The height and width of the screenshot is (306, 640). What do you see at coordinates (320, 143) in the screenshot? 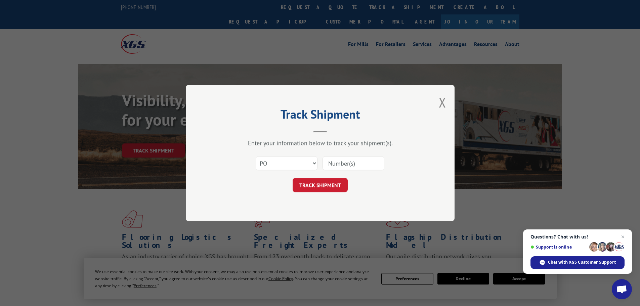
I see `div: Enter your information below to track your shipment(s).` at bounding box center [320, 143].